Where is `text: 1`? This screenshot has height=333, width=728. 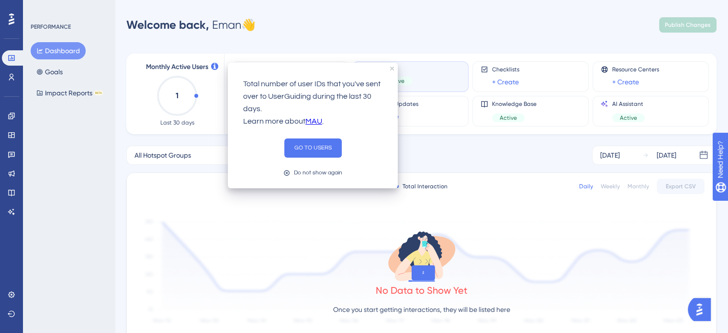
text: 1 is located at coordinates (177, 95).